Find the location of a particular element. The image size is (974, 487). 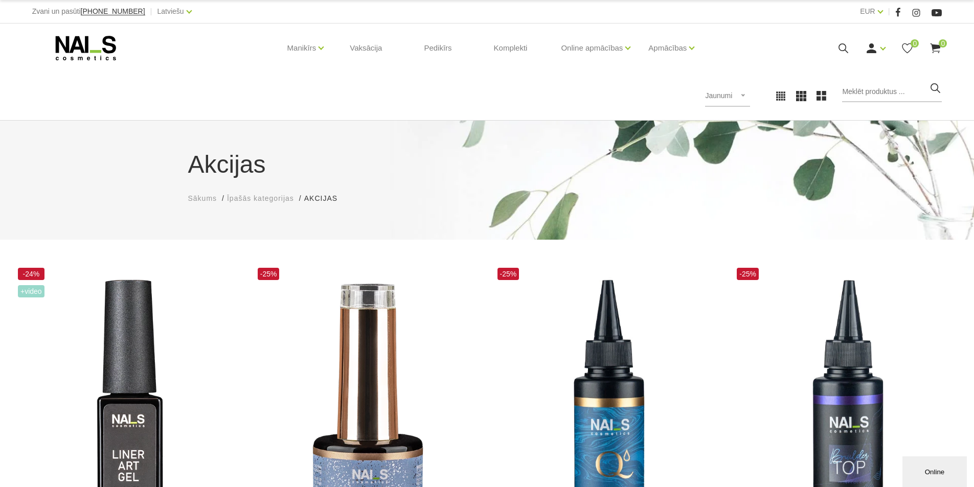

a: Sākums is located at coordinates (202, 198).